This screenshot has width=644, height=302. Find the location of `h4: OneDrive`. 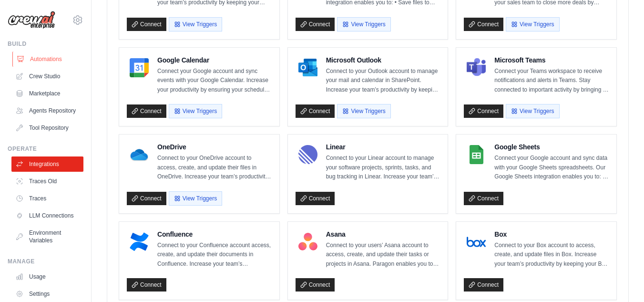

h4: OneDrive is located at coordinates (214, 147).